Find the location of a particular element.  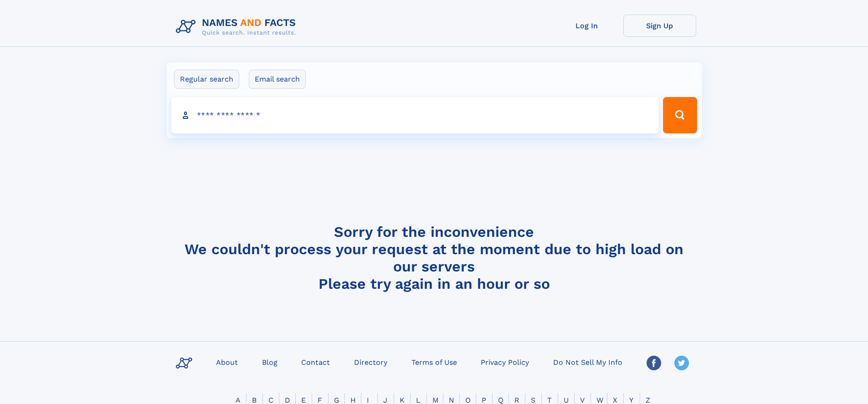

a: Sign Up is located at coordinates (660, 26).